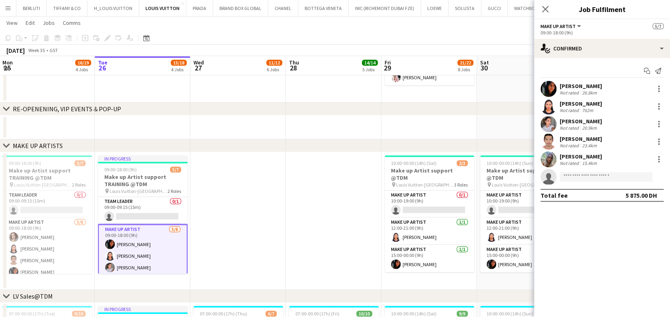 The height and width of the screenshot is (317, 670). What do you see at coordinates (113, 8) in the screenshot?
I see `button: H_LOUIS VUITTON` at bounding box center [113, 8].